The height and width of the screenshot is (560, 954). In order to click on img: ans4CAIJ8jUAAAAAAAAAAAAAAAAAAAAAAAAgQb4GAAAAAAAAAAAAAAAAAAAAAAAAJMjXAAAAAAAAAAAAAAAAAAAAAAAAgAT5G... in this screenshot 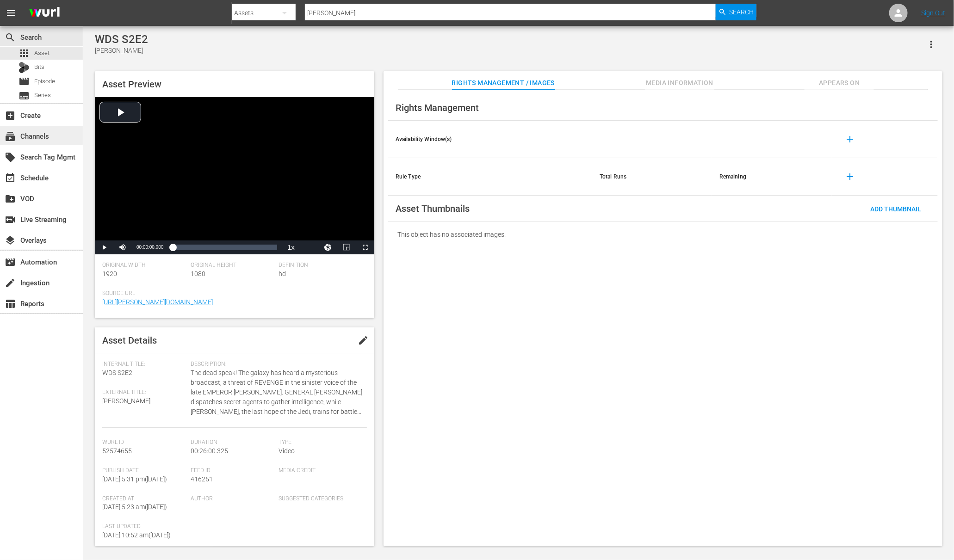, I will do `click(44, 13)`.